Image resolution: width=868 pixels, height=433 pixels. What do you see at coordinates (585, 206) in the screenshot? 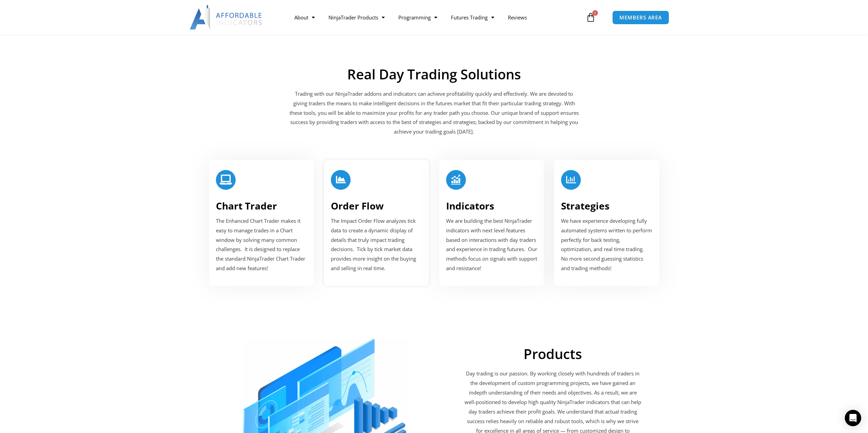
I see `a: Strategies` at bounding box center [585, 206].